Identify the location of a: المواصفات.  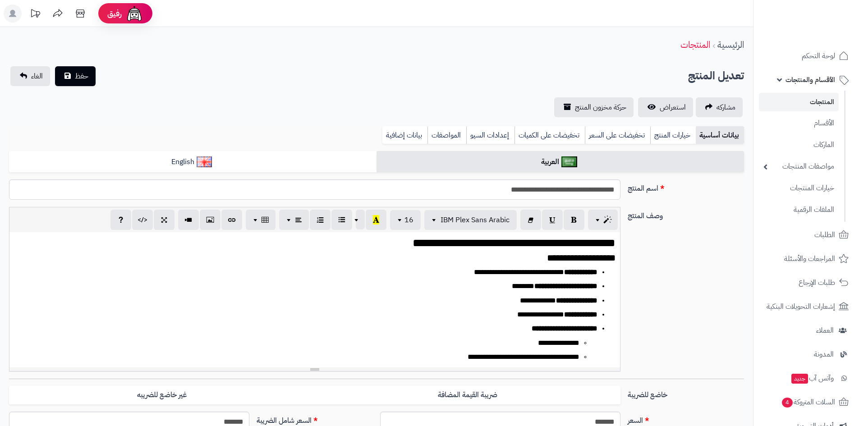
(447, 135).